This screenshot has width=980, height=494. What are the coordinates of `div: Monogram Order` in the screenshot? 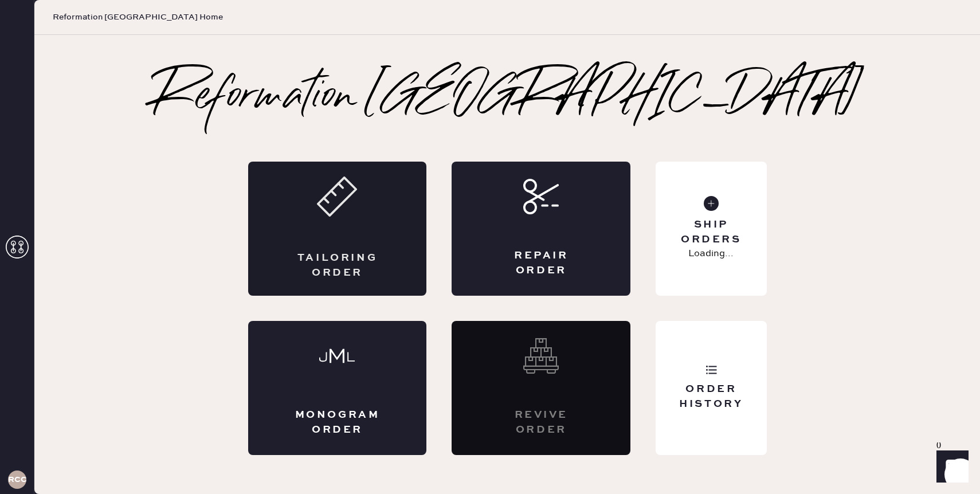 It's located at (337, 422).